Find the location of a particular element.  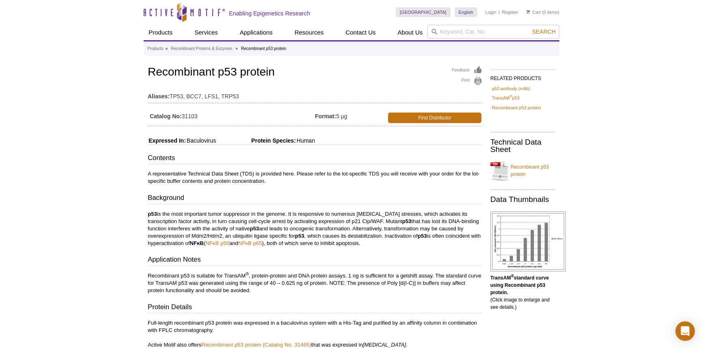

div: Open Intercom Messenger is located at coordinates (686, 331).